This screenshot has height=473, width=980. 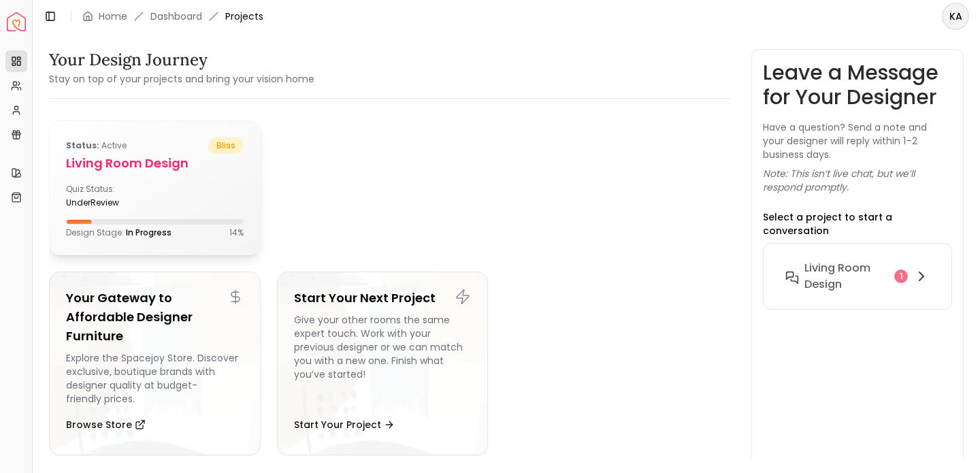 What do you see at coordinates (118, 233) in the screenshot?
I see `p: Design Stage:` at bounding box center [118, 233].